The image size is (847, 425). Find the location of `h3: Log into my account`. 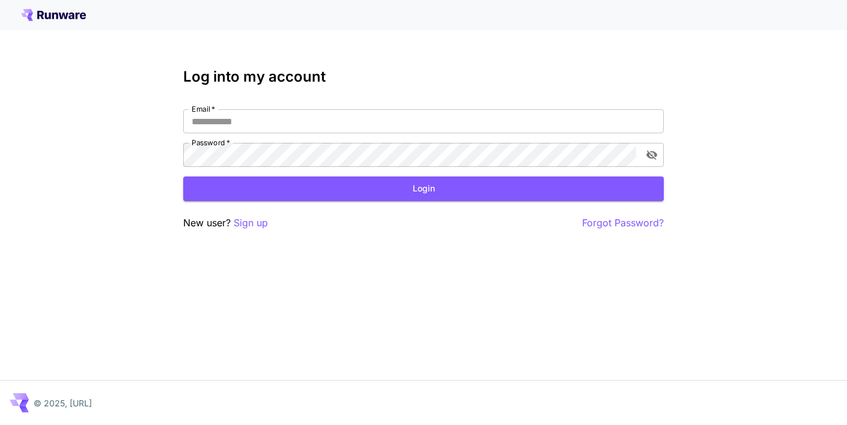

h3: Log into my account is located at coordinates (423, 77).